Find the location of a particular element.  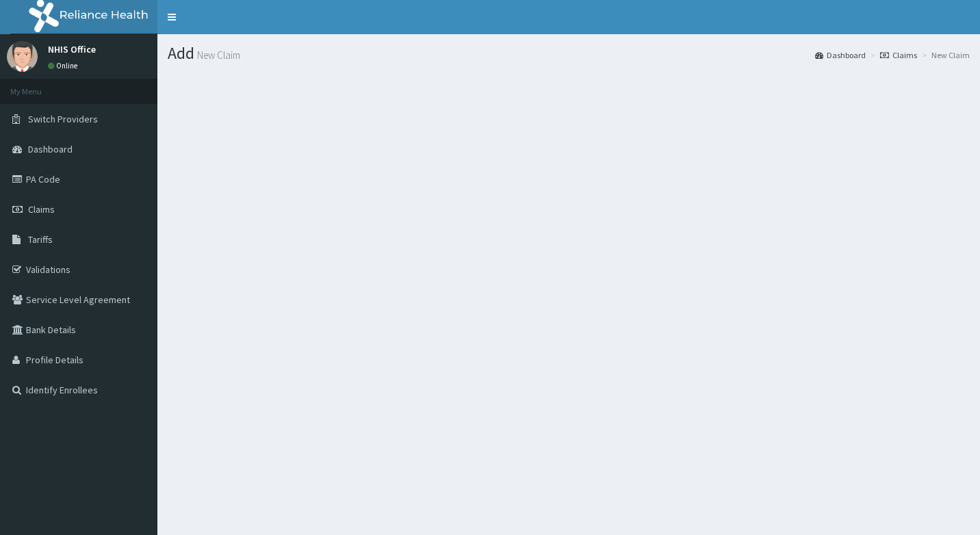

span: Claims is located at coordinates (41, 209).